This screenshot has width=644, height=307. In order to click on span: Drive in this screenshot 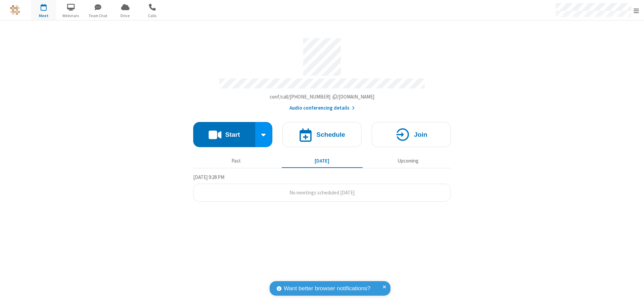, I will do `click(125, 16)`.